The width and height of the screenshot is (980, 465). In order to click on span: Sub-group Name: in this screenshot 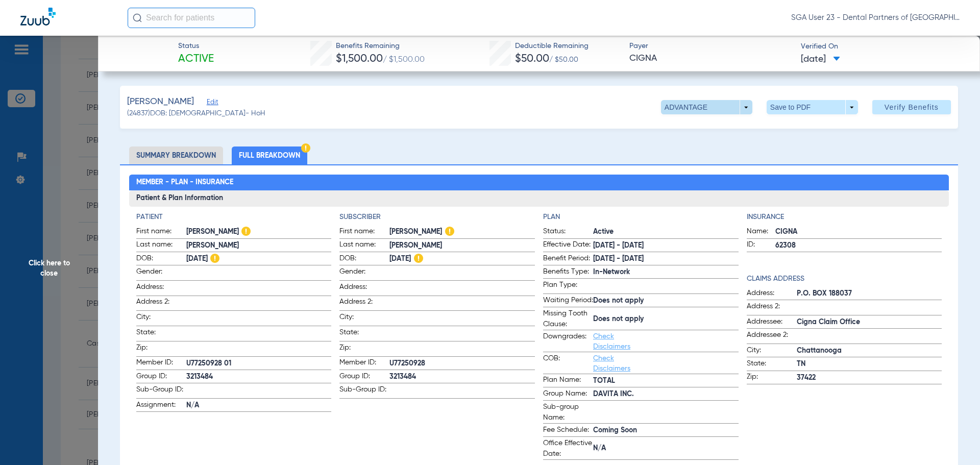, I will do `click(568, 413)`.